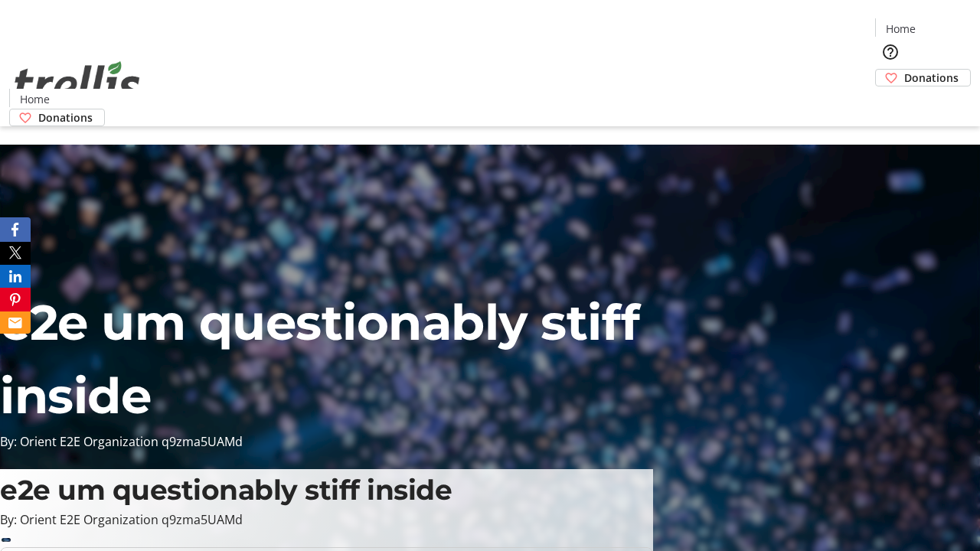  What do you see at coordinates (891, 52) in the screenshot?
I see `button: Help` at bounding box center [891, 52].